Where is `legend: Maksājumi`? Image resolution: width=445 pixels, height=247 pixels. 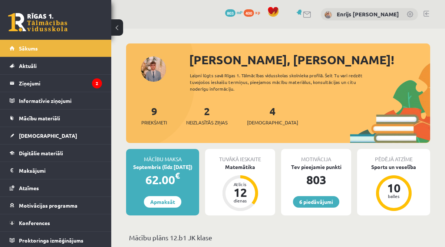
legend: Maksājumi is located at coordinates (60, 170).